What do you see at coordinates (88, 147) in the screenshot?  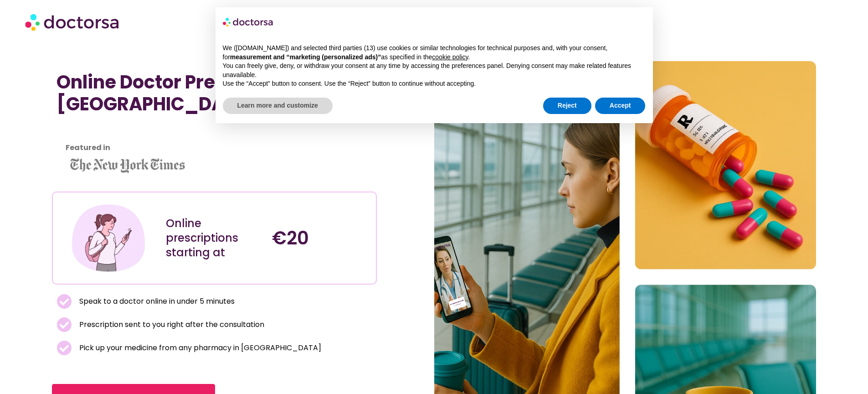 I see `strong: Featured in` at bounding box center [88, 147].